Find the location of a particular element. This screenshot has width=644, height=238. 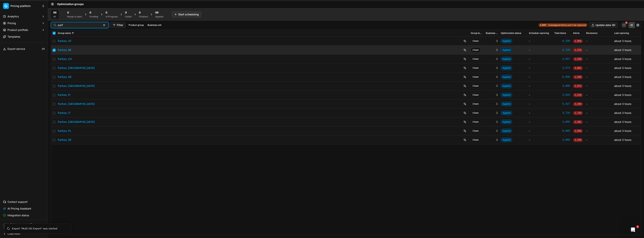

span: Alerts is located at coordinates (577, 33).